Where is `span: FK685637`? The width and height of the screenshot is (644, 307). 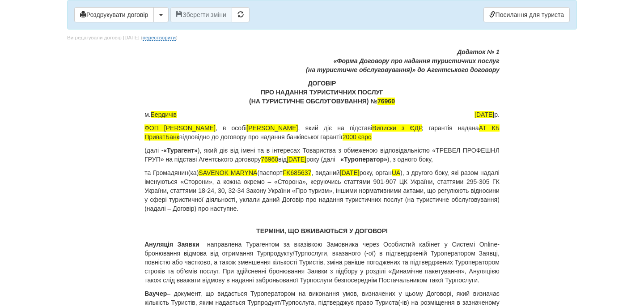
span: FK685637 is located at coordinates (297, 173).